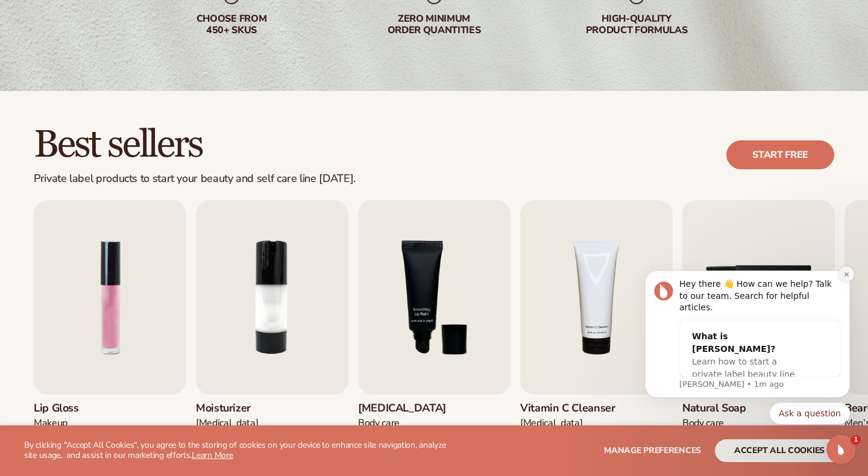  Describe the element at coordinates (233, 409) in the screenshot. I see `h3: Moisturizer` at that location.